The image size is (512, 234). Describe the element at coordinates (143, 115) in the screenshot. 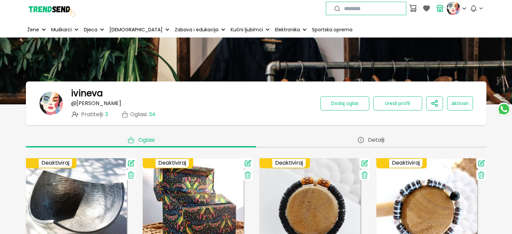

I see `p: Oglasi :` at that location.